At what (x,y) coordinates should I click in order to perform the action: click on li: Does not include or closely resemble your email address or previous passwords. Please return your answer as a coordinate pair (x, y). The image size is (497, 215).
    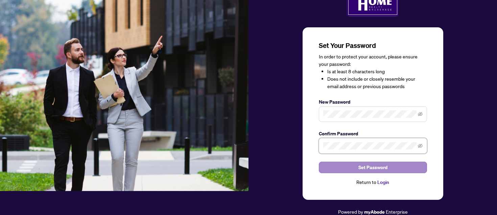
    Looking at the image, I should click on (377, 83).